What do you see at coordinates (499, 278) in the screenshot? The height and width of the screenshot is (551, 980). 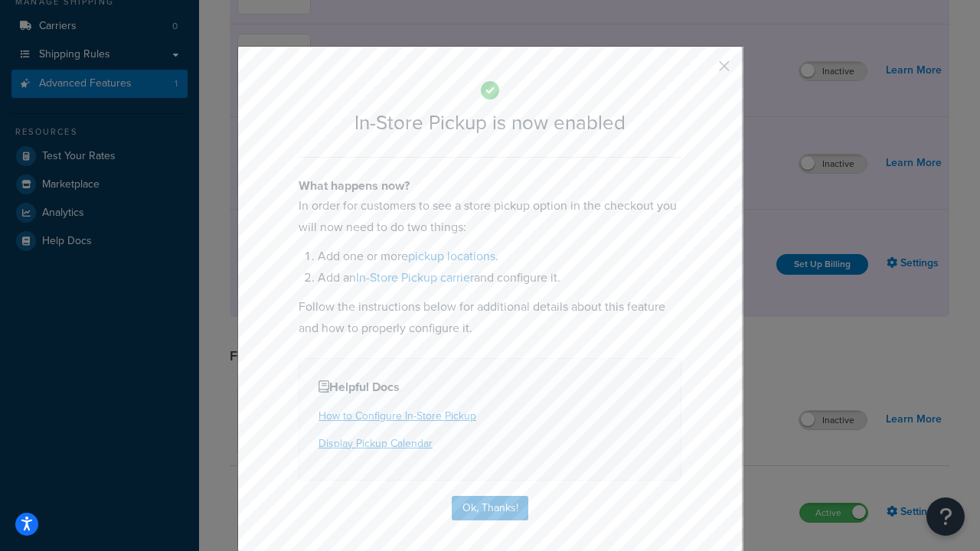 I see `li: Add an and configure it.` at bounding box center [499, 278].